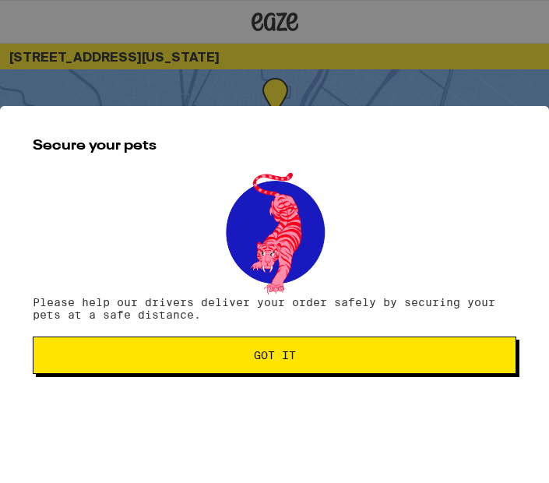  What do you see at coordinates (274, 355) in the screenshot?
I see `button: Got it` at bounding box center [274, 355].